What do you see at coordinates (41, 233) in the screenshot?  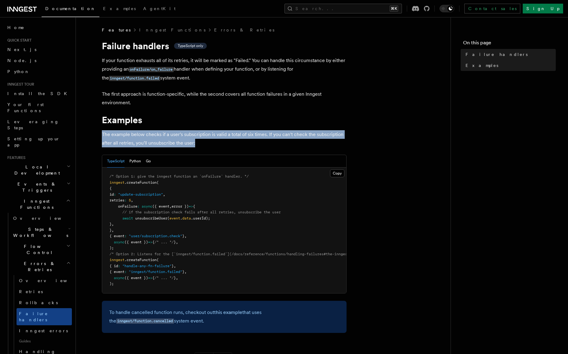 I see `button: Steps & Workflows` at bounding box center [41, 233].